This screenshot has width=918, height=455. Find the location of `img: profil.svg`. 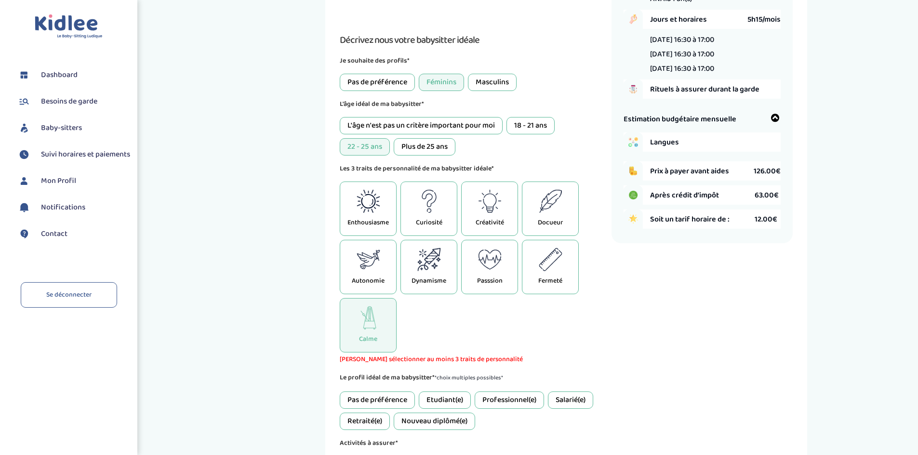

img: profil.svg is located at coordinates (24, 181).